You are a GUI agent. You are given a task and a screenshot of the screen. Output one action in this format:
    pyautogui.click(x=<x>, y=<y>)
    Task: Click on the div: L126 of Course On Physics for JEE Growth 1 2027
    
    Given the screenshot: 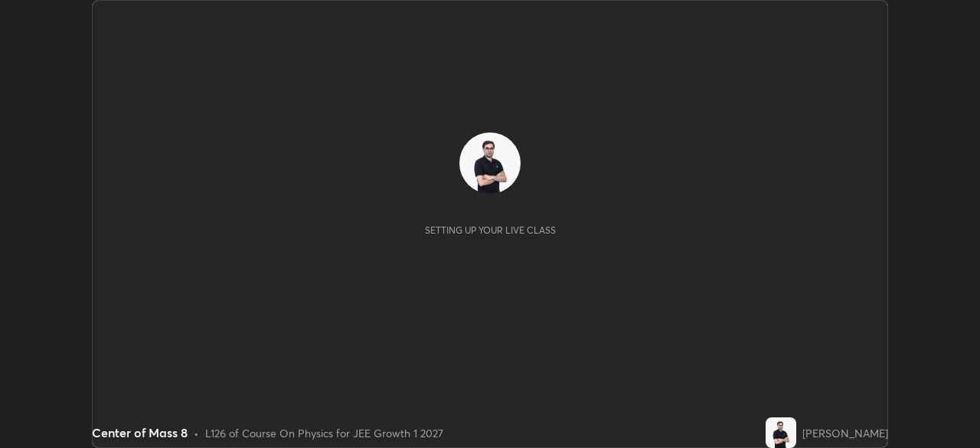 What is the action you would take?
    pyautogui.click(x=324, y=433)
    